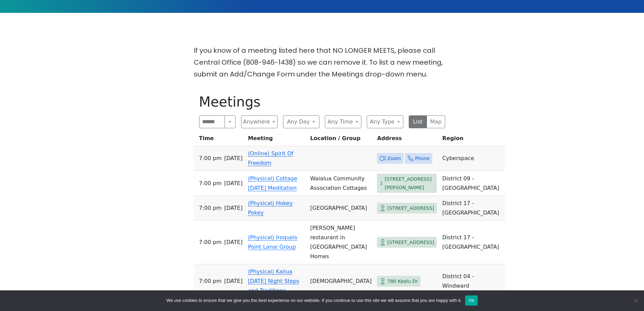 The height and width of the screenshot is (311, 644). What do you see at coordinates (270, 158) in the screenshot?
I see `a: (Online) Spirit Of Freedom` at bounding box center [270, 158].